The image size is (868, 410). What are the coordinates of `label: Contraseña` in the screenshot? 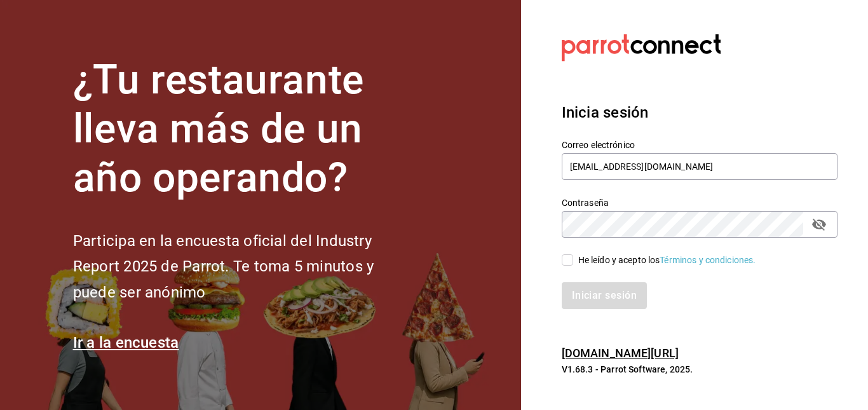 It's located at (700, 203).